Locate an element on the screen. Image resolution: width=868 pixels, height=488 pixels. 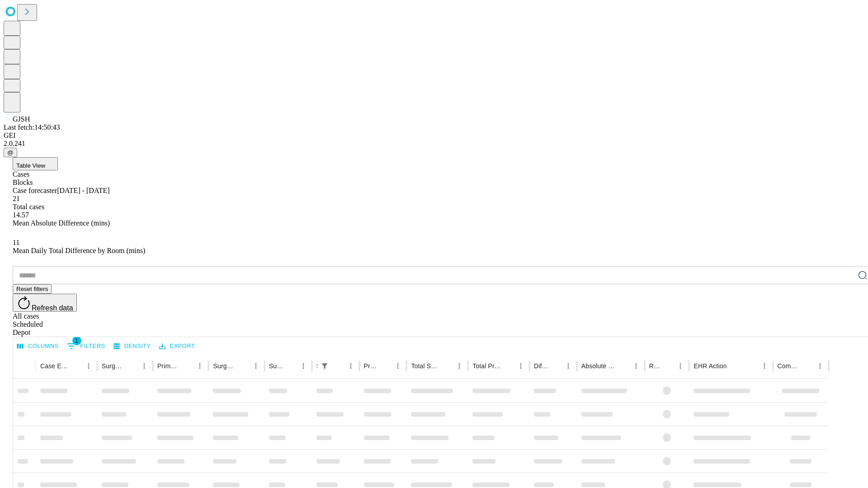
div: Primary Service is located at coordinates (169, 366).